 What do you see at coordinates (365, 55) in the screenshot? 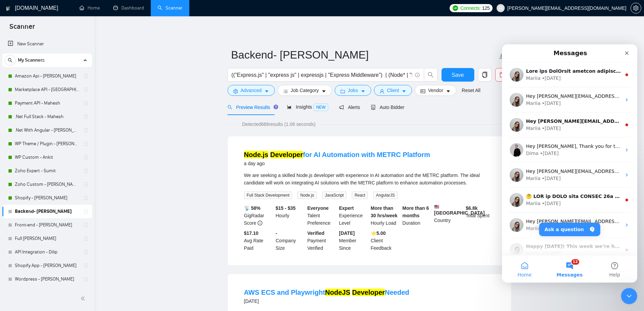
I see `input: Scanner name...` at bounding box center [365, 55].